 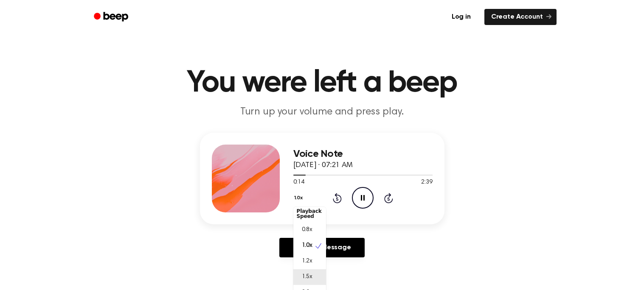 I want to click on span: 0.8x, so click(x=307, y=230).